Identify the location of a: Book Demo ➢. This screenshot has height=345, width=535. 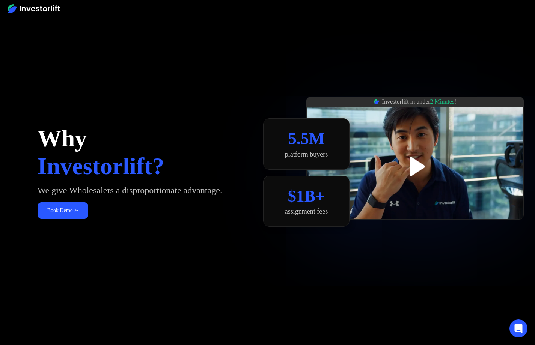
(63, 211).